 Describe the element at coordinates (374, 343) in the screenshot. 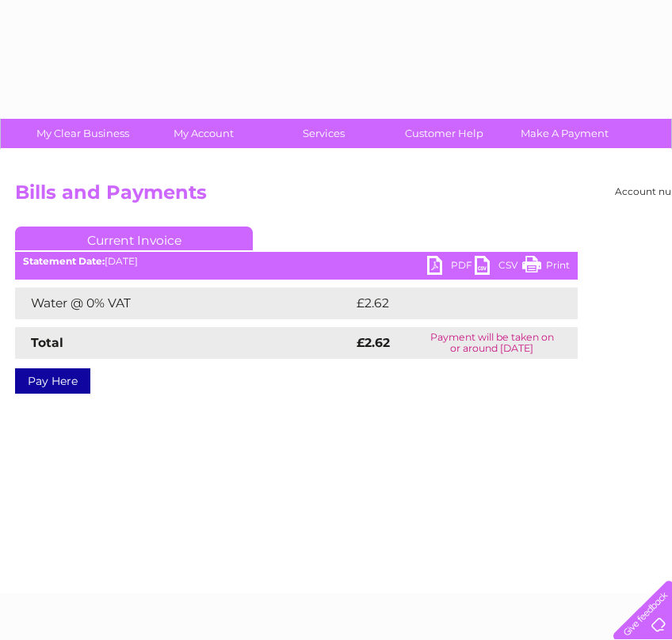

I see `strong: £2.62` at that location.